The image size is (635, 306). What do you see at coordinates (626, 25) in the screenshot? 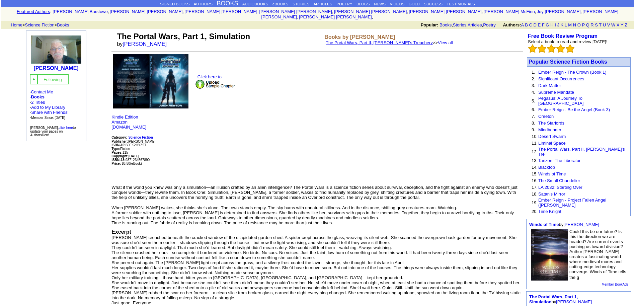
I see `a: Z` at bounding box center [626, 25].